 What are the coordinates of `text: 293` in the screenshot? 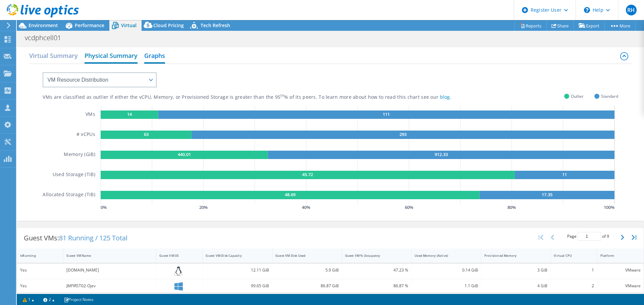 It's located at (403, 134).